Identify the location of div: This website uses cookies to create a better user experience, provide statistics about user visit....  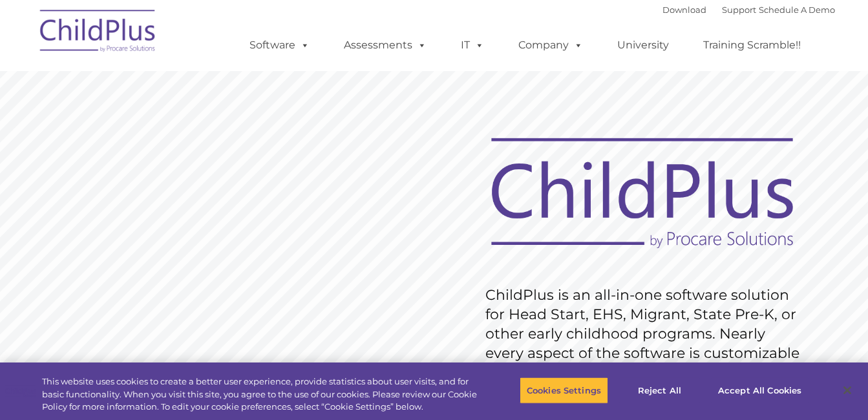
(260, 395).